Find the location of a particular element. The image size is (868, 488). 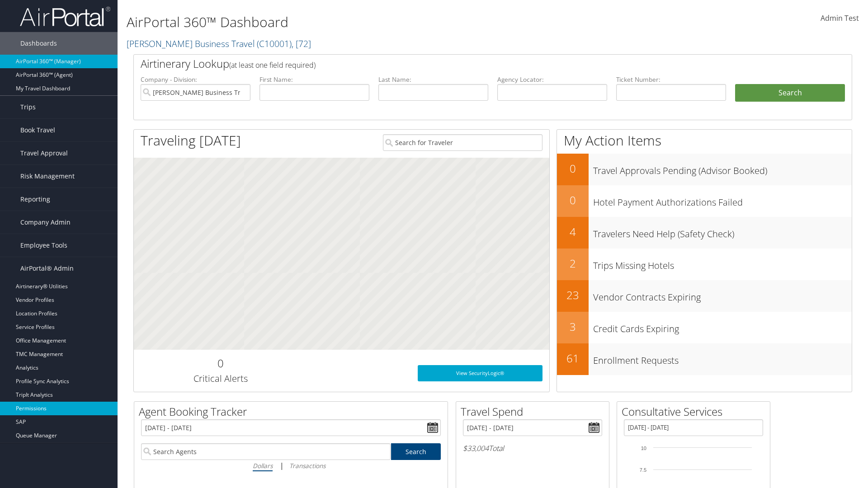

h2: Travel Spend is located at coordinates (535, 412).